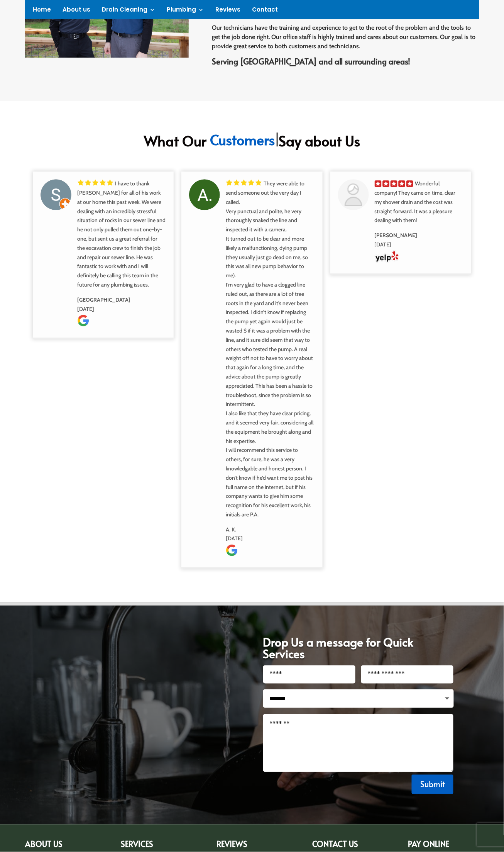 This screenshot has width=504, height=852. I want to click on a: Home, so click(42, 12).